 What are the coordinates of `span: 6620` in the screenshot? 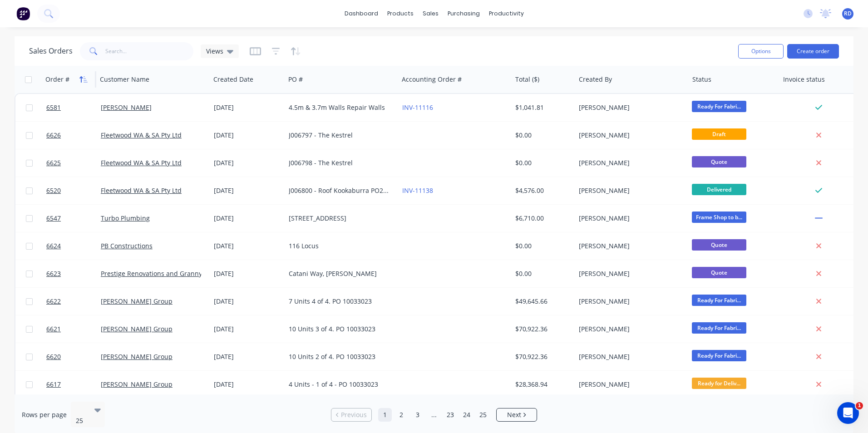 It's located at (54, 357).